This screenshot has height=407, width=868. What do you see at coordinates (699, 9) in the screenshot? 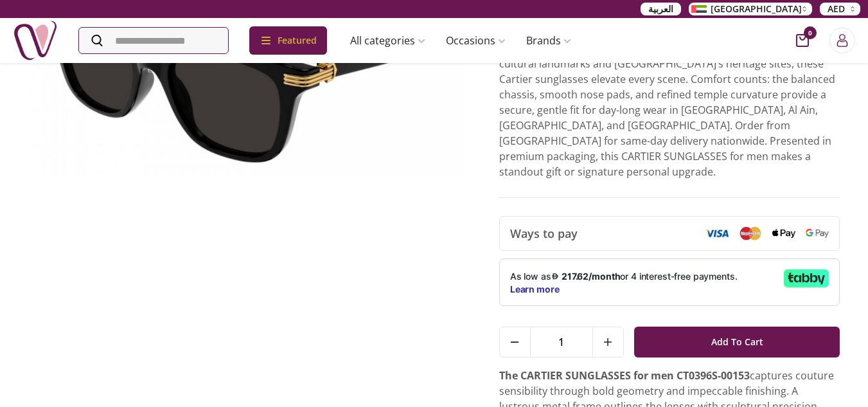
I see `img: Arabic_dztd3n.png` at bounding box center [699, 9].